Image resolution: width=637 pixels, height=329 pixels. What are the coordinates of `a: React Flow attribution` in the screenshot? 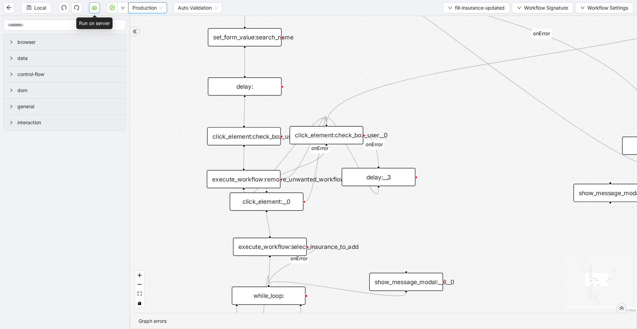 It's located at (627, 310).